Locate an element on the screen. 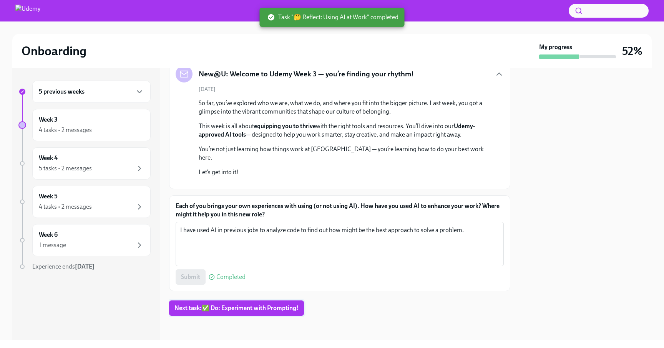  span: Experience ends is located at coordinates (63, 267).